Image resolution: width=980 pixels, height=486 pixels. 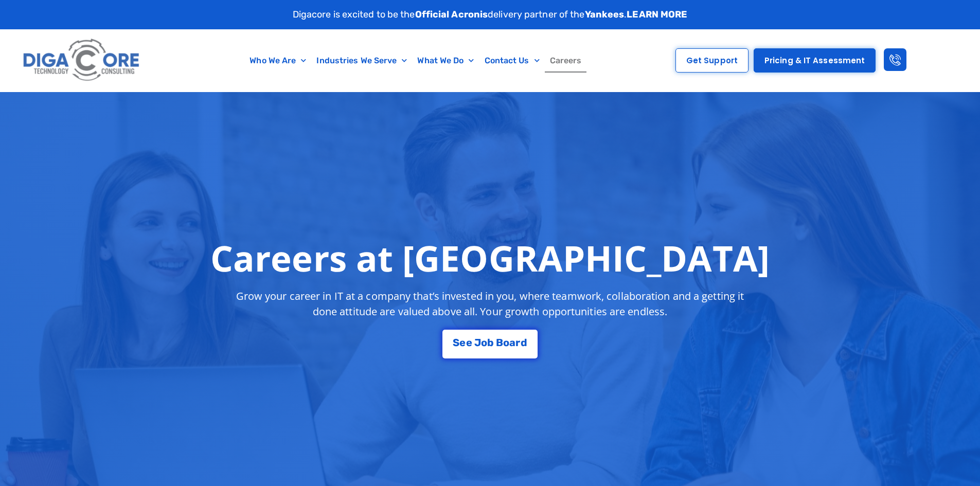 I want to click on a: What We Do, so click(x=446, y=61).